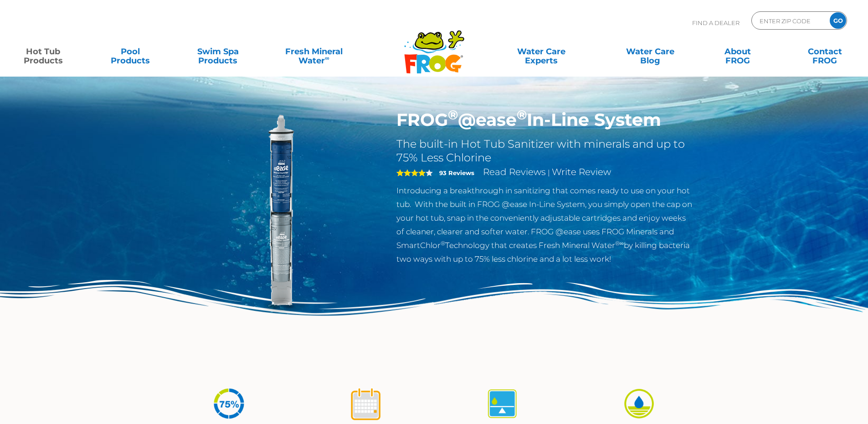 Image resolution: width=868 pixels, height=424 pixels. Describe the element at coordinates (650, 52) in the screenshot. I see `a: Water CareBlog` at that location.